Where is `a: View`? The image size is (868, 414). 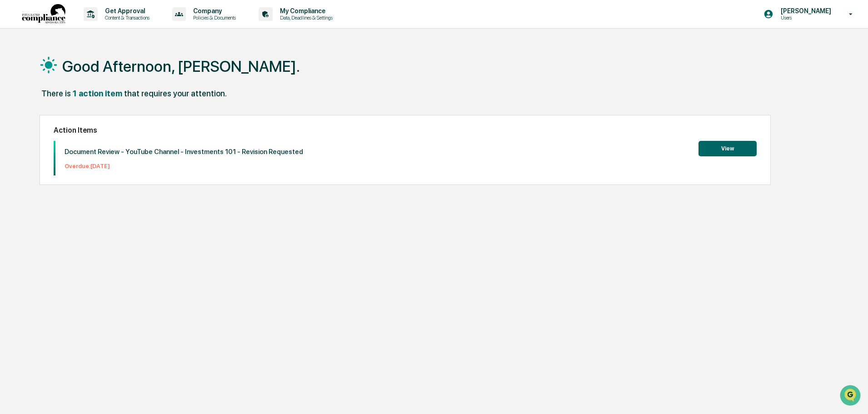
a: View is located at coordinates (727, 148).